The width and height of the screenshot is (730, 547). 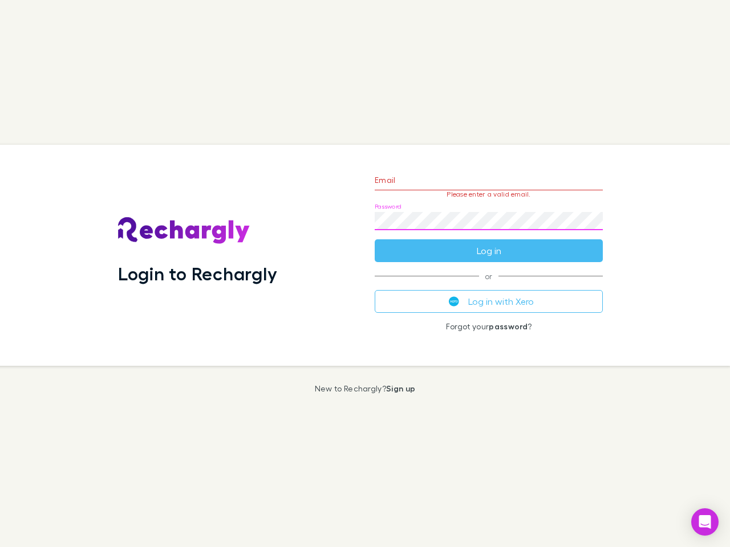 I want to click on a: Sign up, so click(x=400, y=388).